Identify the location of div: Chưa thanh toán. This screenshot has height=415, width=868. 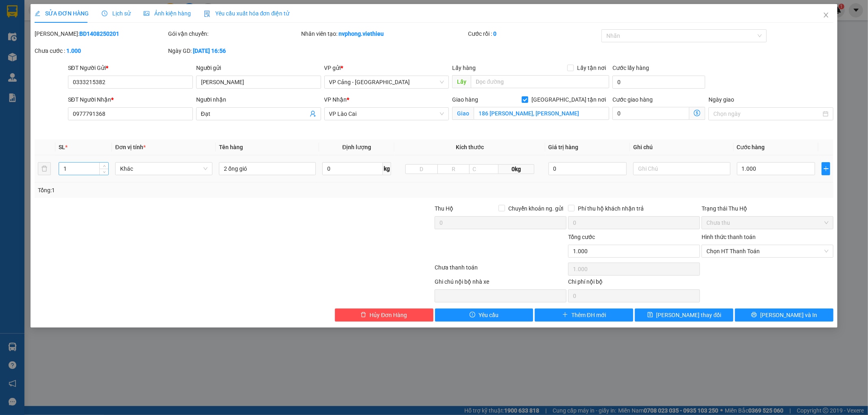
(501, 270).